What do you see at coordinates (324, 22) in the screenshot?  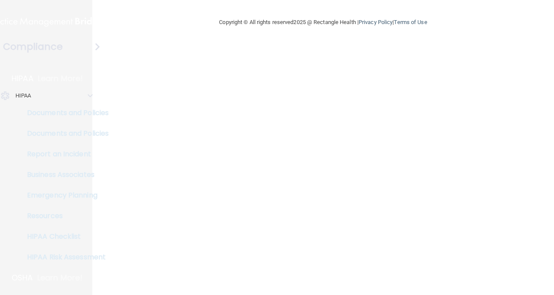 I see `div: Copyright © All rights reserved 2025 @ Rectangle Health | |` at bounding box center [324, 22].